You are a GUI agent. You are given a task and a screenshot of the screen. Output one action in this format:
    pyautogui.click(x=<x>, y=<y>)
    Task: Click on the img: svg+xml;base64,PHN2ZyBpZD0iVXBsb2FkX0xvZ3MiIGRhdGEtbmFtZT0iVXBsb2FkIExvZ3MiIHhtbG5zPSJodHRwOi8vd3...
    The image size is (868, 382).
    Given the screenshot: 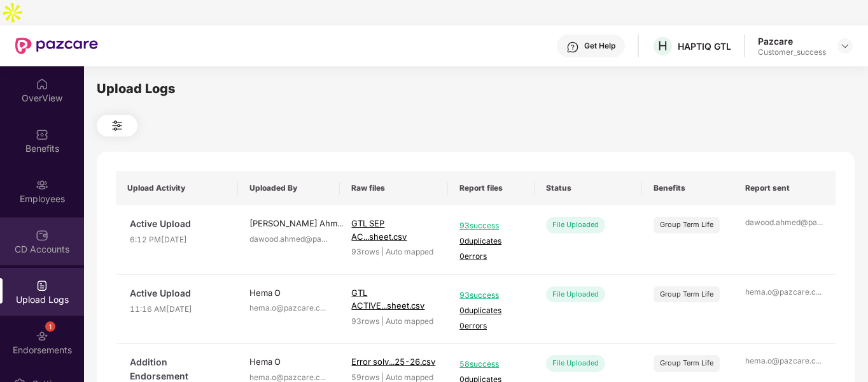 What is the action you would take?
    pyautogui.click(x=42, y=286)
    